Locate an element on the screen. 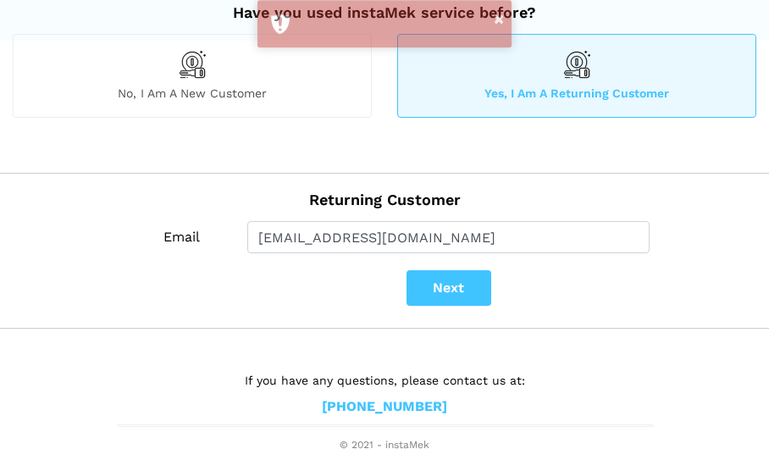 This screenshot has width=769, height=449. h2: Returning Customer is located at coordinates (385, 191).